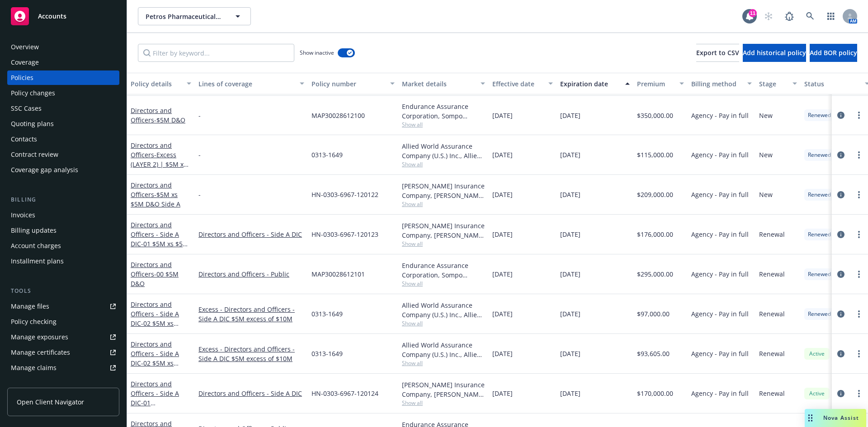  Describe the element at coordinates (443, 111) in the screenshot. I see `div: Endurance Assurance Corporation, Sompo International` at that location.